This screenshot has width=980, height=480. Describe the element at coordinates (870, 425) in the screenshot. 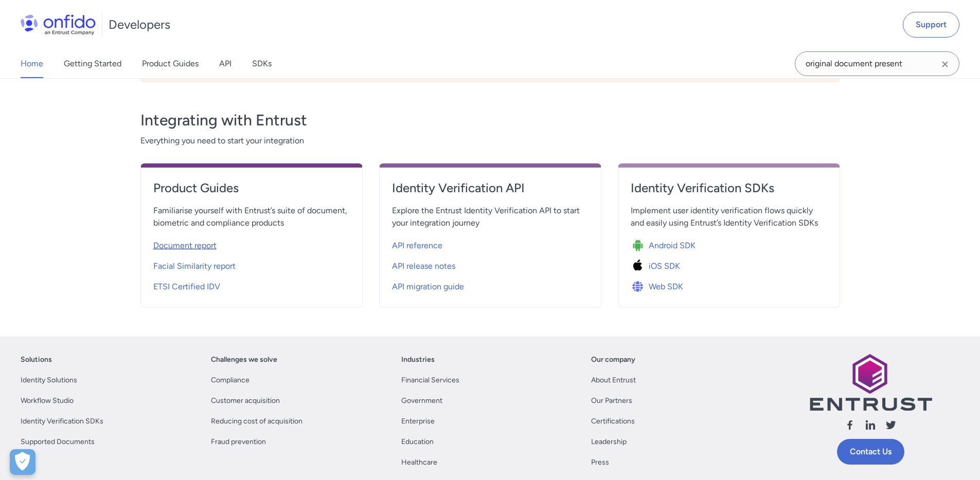

I see `svg: Follow us linkedin` at that location.